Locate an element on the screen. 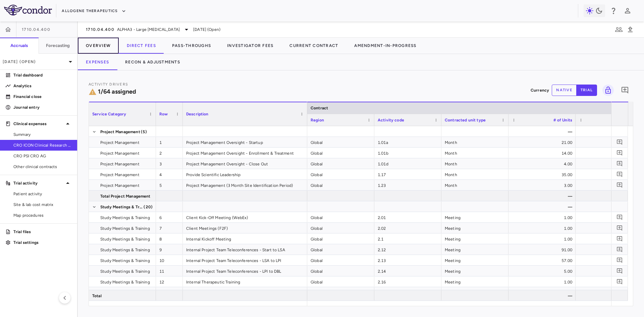 Image resolution: width=644 pixels, height=317 pixels. span: Activity code is located at coordinates (391, 120).